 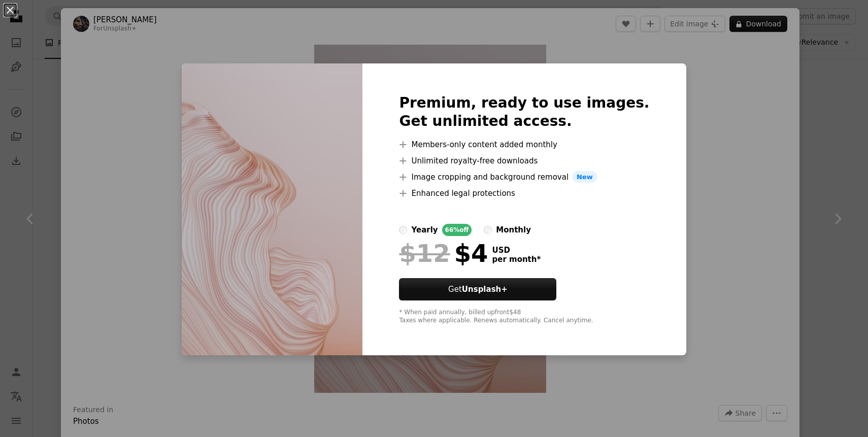 What do you see at coordinates (425, 253) in the screenshot?
I see `span: $12` at bounding box center [425, 253].